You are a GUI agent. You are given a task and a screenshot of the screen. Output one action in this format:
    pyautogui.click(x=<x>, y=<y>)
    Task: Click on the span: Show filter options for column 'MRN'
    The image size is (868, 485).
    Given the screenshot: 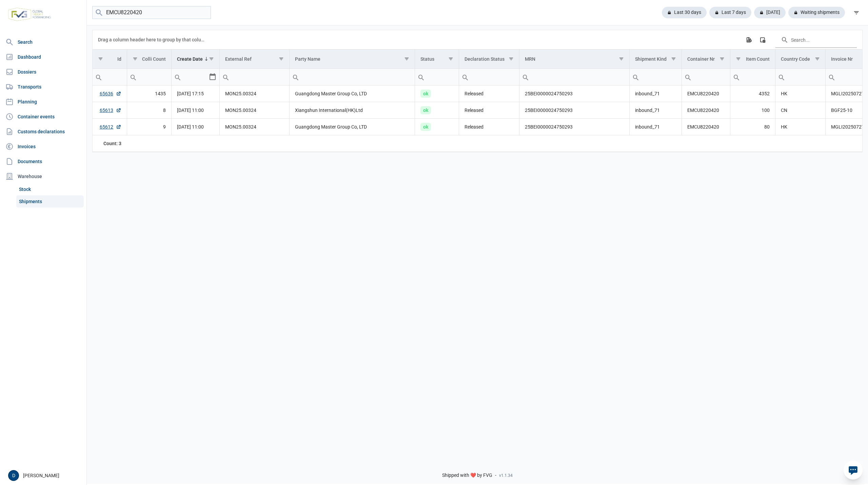 What is the action you would take?
    pyautogui.click(x=621, y=58)
    